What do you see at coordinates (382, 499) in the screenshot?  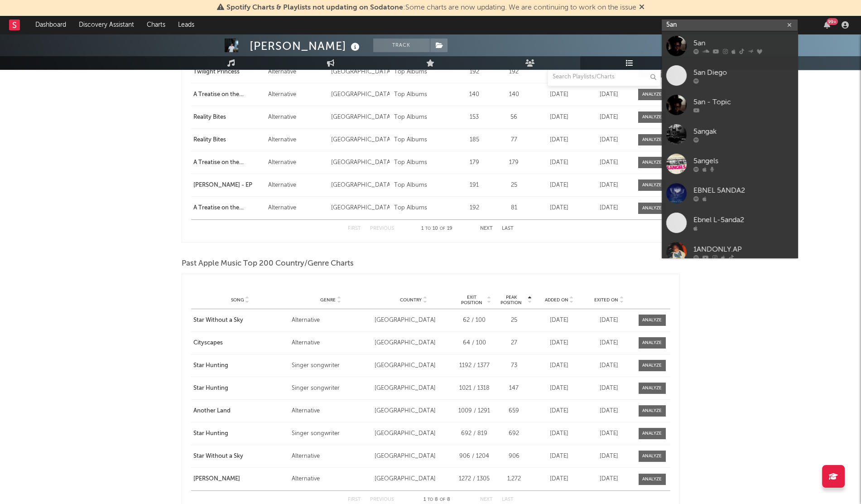 I see `button: Previous` at bounding box center [382, 499].